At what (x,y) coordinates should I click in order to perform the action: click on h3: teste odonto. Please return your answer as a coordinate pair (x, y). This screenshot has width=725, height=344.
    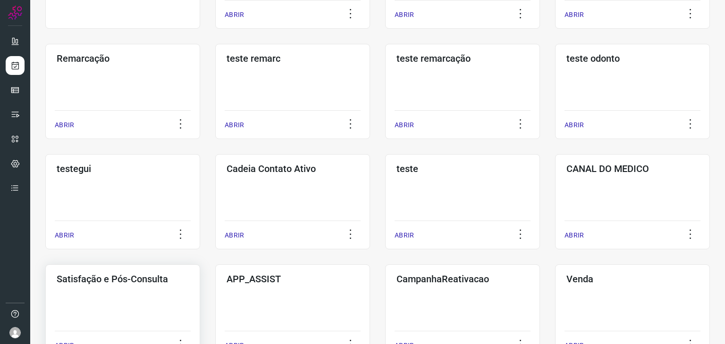
    Looking at the image, I should click on (632, 58).